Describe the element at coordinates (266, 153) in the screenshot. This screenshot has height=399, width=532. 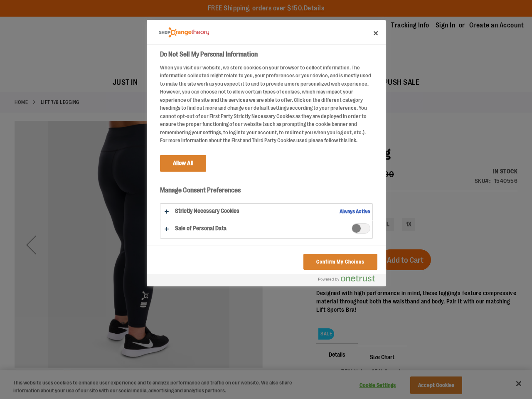
I see `div: Do Not Sell My Personal Information` at that location.